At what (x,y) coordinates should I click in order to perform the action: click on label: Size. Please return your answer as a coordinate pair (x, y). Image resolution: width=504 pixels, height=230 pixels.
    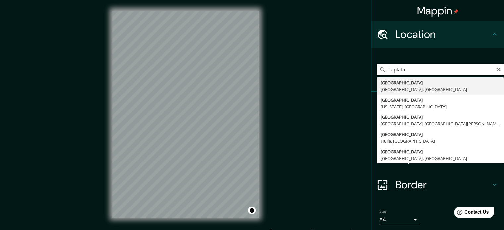
    Looking at the image, I should click on (383, 212).